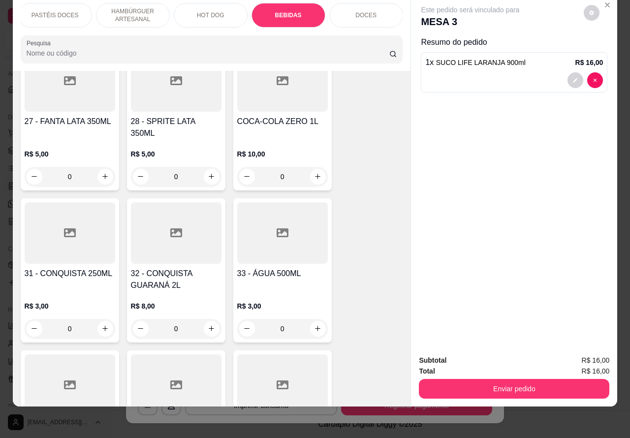  What do you see at coordinates (288, 15) in the screenshot?
I see `p: BEBIDAS` at bounding box center [288, 15].